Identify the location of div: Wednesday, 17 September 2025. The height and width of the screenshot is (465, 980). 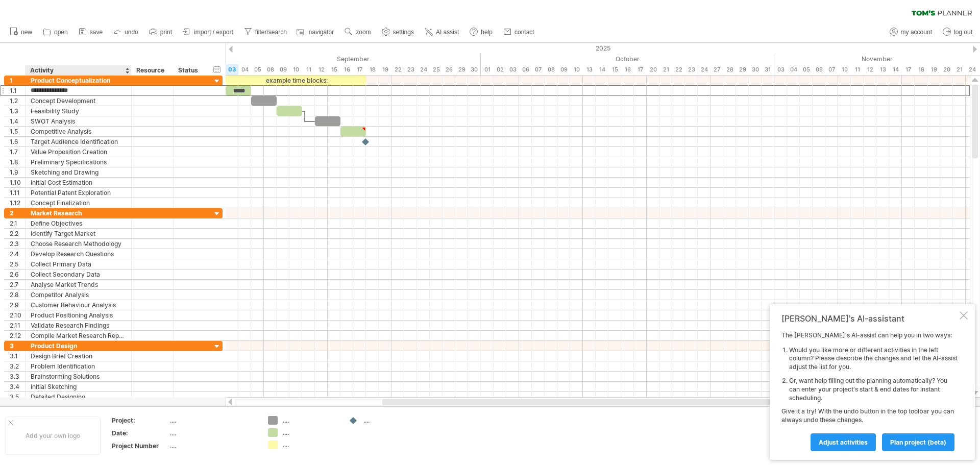
(359, 70).